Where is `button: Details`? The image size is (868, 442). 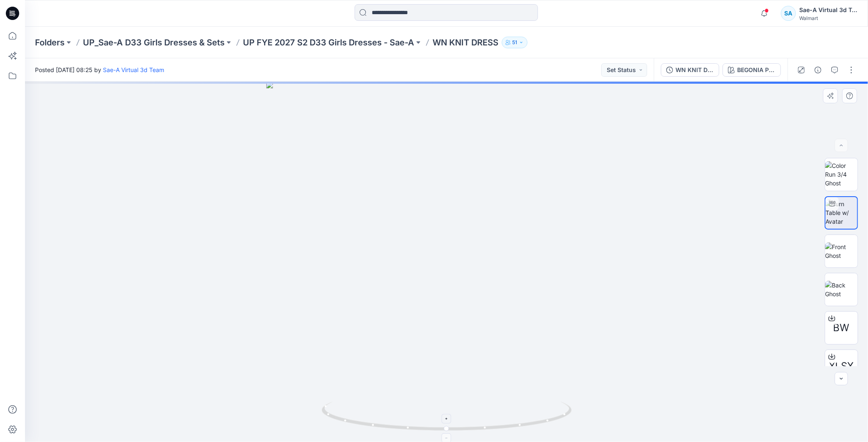 button: Details is located at coordinates (818, 70).